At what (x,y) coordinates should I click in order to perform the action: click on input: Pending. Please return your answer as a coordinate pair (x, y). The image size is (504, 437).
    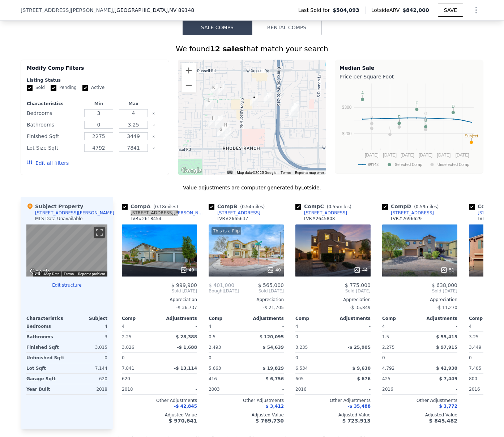
    Looking at the image, I should click on (54, 88).